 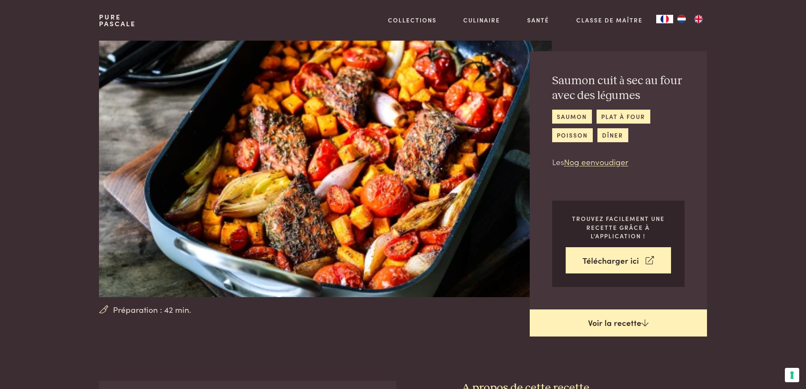 I want to click on a: Voir la recette, so click(x=618, y=323).